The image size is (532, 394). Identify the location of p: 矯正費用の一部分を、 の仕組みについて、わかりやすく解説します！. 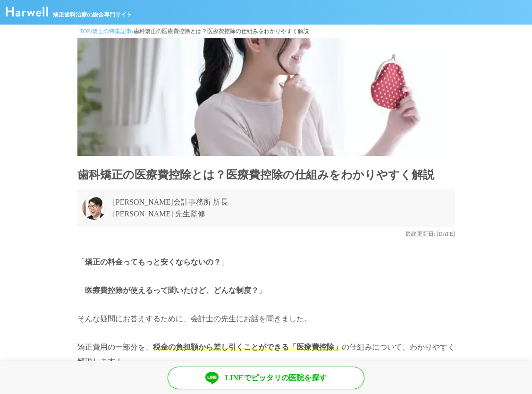
(266, 354).